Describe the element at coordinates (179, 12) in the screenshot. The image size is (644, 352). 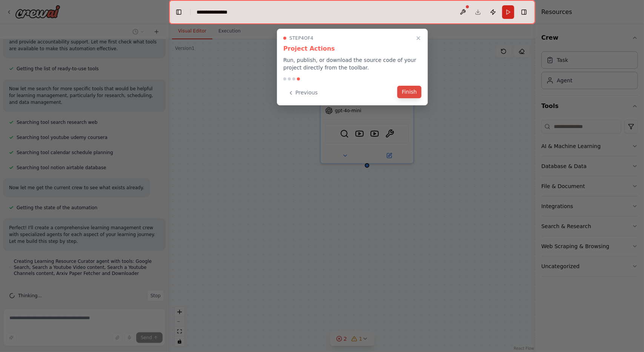
I see `button: Hide left sidebar` at that location.